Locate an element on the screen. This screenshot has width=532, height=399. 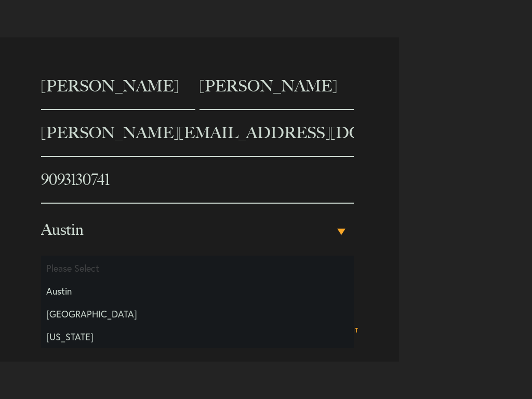
input: First name* is located at coordinates (118, 87).